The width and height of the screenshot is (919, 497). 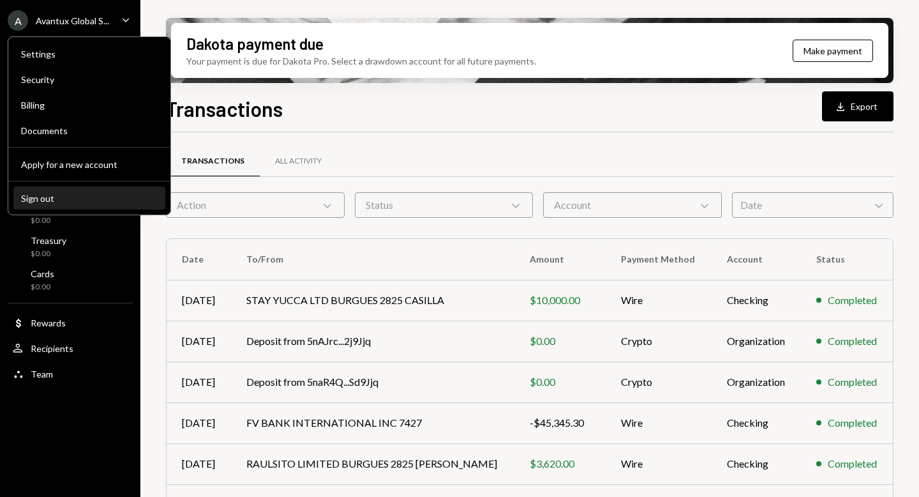 I want to click on div: Team, so click(x=41, y=373).